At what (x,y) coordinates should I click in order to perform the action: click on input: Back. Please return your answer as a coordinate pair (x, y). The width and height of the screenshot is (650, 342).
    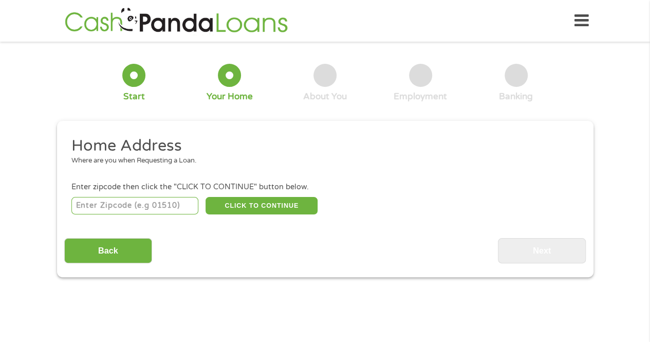
    Looking at the image, I should click on (108, 250).